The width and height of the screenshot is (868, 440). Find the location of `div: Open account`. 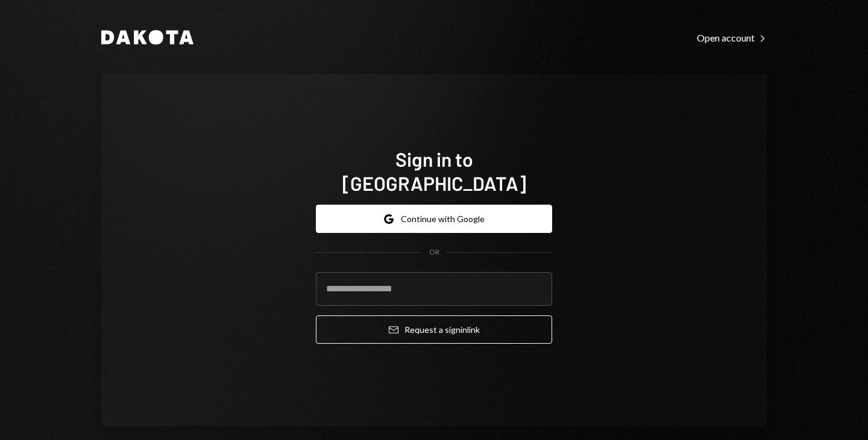

div: Open account is located at coordinates (732, 38).